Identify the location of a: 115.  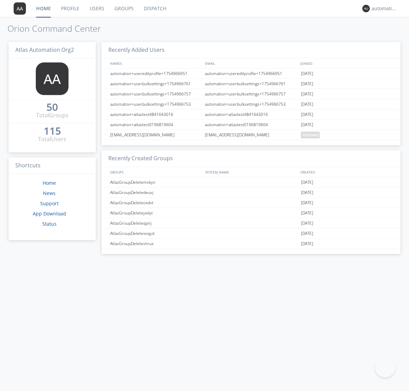
(52, 131).